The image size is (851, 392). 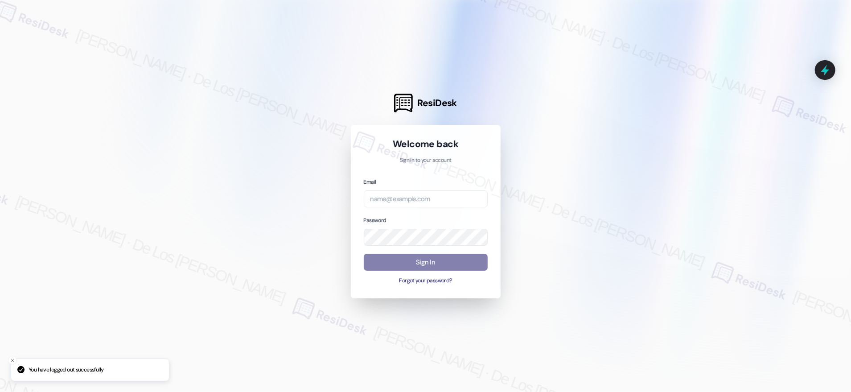 I want to click on p: You have logged out successfully, so click(x=66, y=370).